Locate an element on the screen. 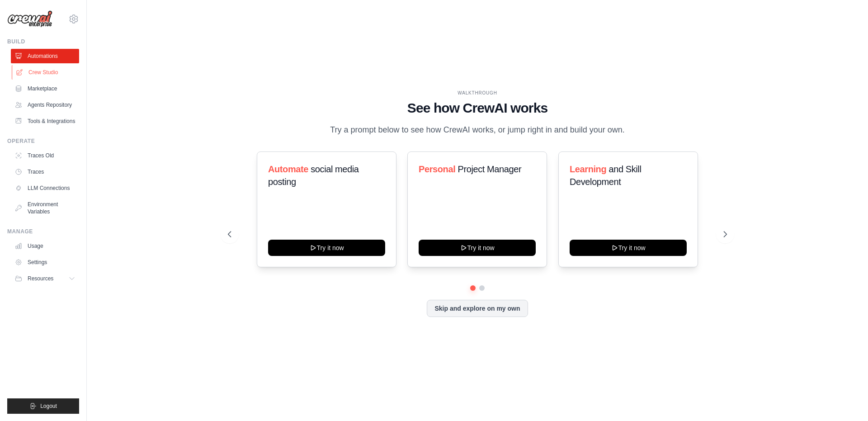 This screenshot has width=868, height=421. span: Personal is located at coordinates (437, 169).